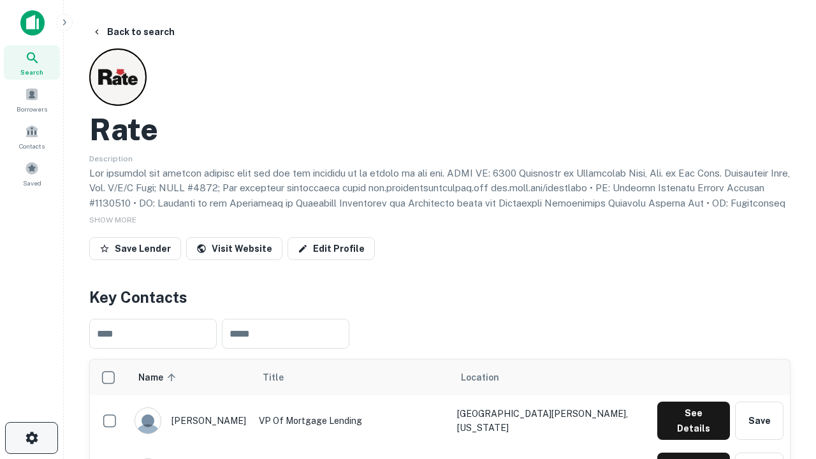 Image resolution: width=816 pixels, height=459 pixels. What do you see at coordinates (113, 220) in the screenshot?
I see `span: SHOW MORE` at bounding box center [113, 220].